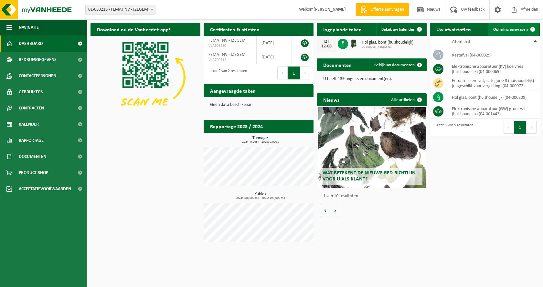  I want to click on a: Ophaling aanvragen, so click(514, 29).